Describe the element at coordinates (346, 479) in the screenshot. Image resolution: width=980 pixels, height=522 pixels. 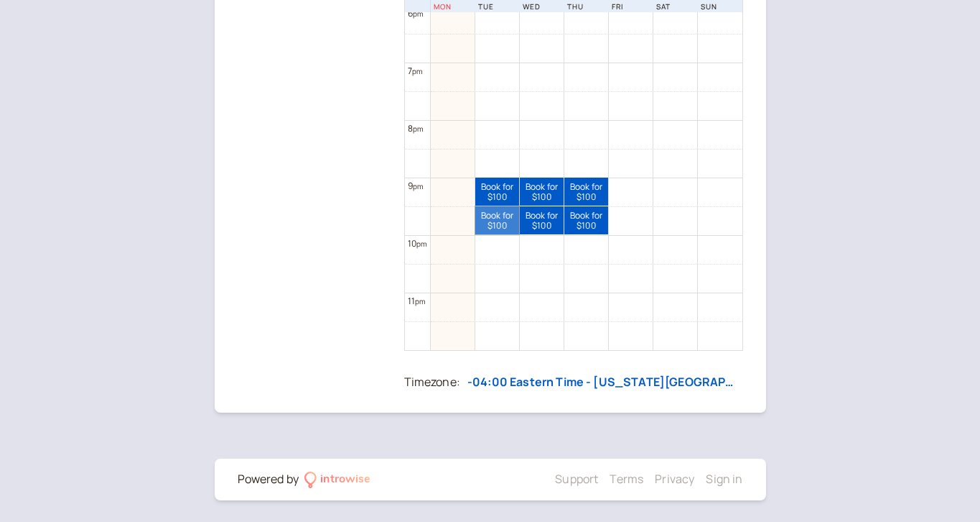
I see `div: introwise` at that location.